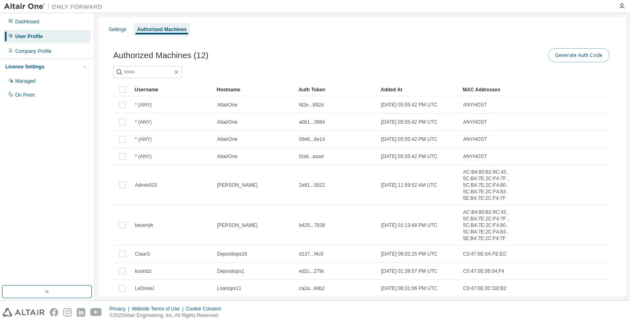 The height and width of the screenshot is (324, 630). I want to click on span: fd2e...892d, so click(311, 105).